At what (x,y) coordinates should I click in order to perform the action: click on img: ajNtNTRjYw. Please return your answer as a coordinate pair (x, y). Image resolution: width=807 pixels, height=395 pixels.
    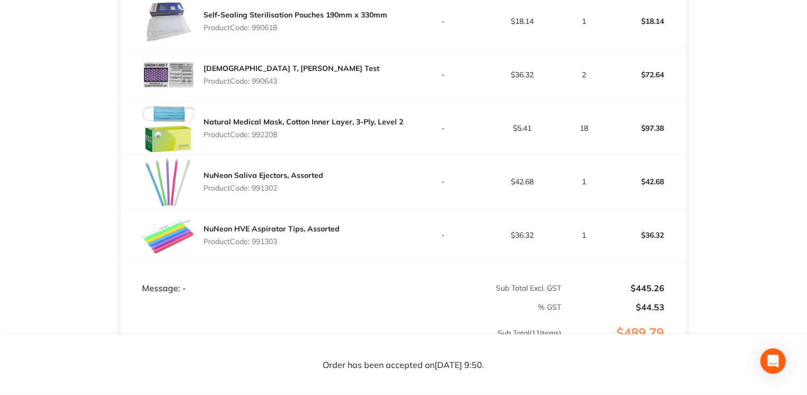
    Looking at the image, I should click on (169, 182).